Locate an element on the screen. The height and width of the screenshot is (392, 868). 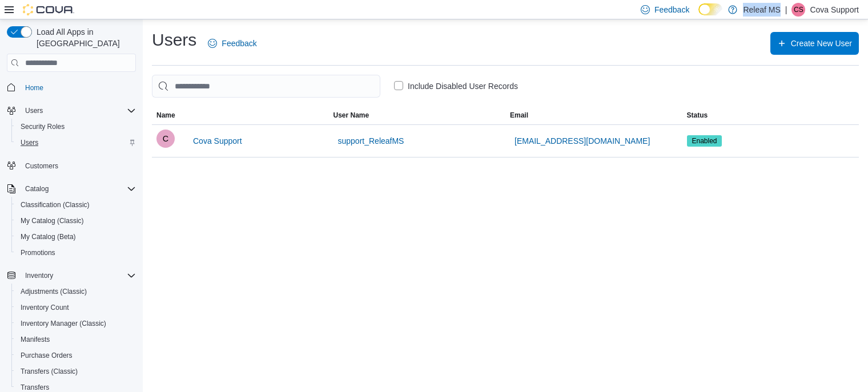
button: Home is located at coordinates (72, 87).